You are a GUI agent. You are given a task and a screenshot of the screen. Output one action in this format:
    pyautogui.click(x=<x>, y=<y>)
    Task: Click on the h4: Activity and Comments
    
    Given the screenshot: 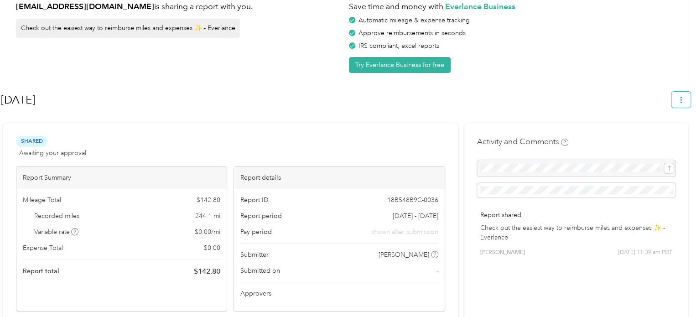 What is the action you would take?
    pyautogui.click(x=523, y=141)
    